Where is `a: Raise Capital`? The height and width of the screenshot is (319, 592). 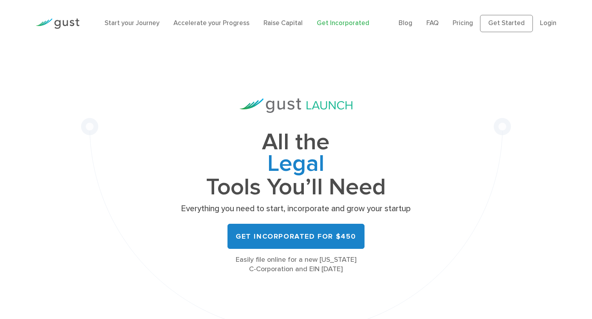
a: Raise Capital is located at coordinates (283, 23).